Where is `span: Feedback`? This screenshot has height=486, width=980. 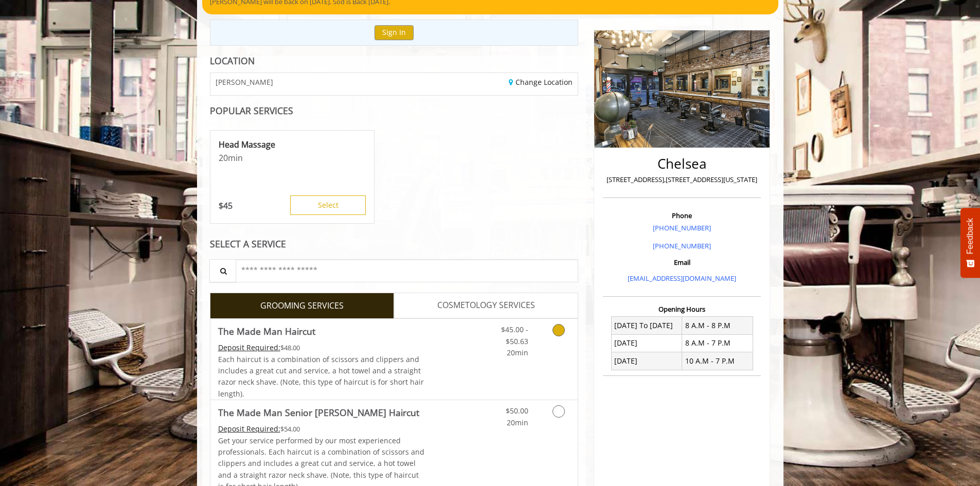
span: Feedback is located at coordinates (970, 236).